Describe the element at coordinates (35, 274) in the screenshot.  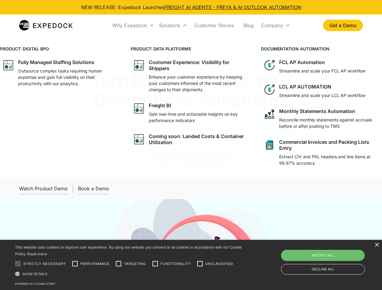
I see `span: Show details` at that location.